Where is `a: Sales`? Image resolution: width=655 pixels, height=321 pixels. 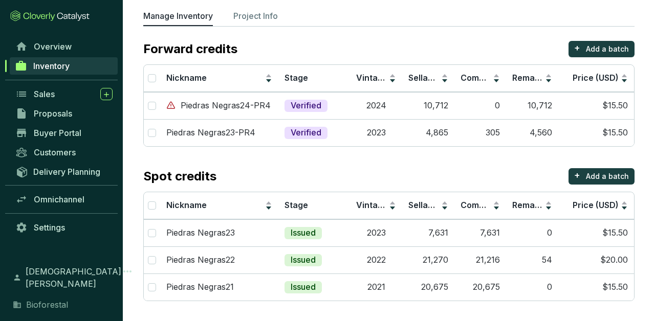
a: Sales is located at coordinates (64, 94).